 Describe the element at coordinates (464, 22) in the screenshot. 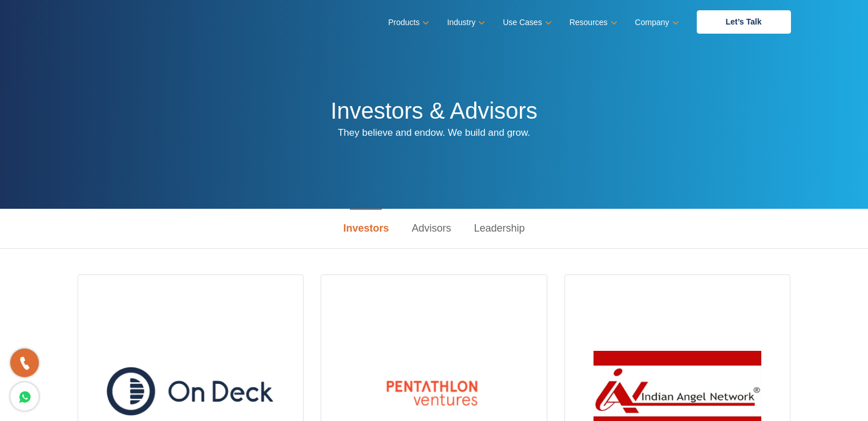

I see `a: Industry` at that location.